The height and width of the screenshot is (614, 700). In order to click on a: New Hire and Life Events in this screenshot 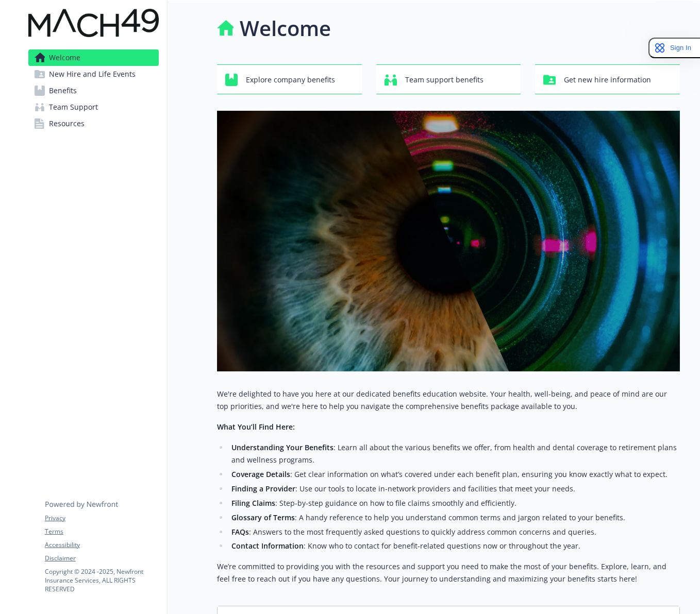, I will do `click(93, 74)`.